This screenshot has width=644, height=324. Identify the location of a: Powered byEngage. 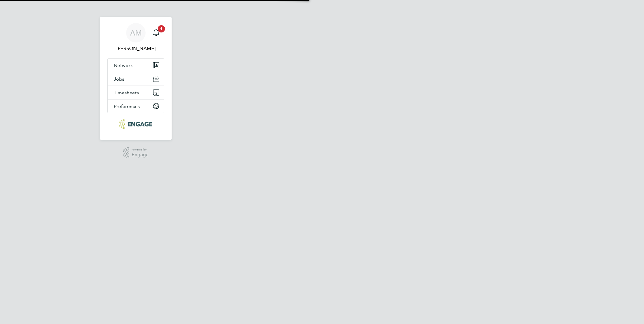
(136, 153).